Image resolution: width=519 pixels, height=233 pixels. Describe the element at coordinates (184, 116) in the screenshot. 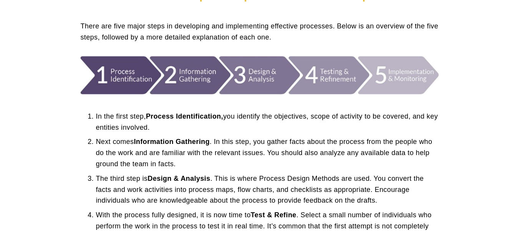

I see `strong: Process Identification,` at that location.